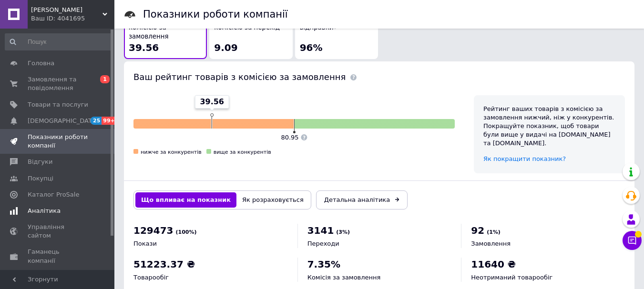 The image size is (644, 289). I want to click on span: Покази, so click(145, 243).